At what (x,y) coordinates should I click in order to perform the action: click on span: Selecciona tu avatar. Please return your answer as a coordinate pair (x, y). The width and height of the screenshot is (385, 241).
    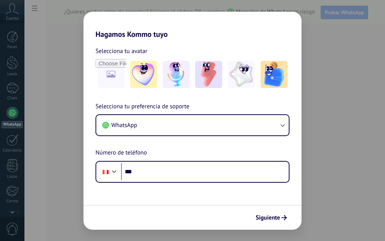
    Looking at the image, I should click on (121, 51).